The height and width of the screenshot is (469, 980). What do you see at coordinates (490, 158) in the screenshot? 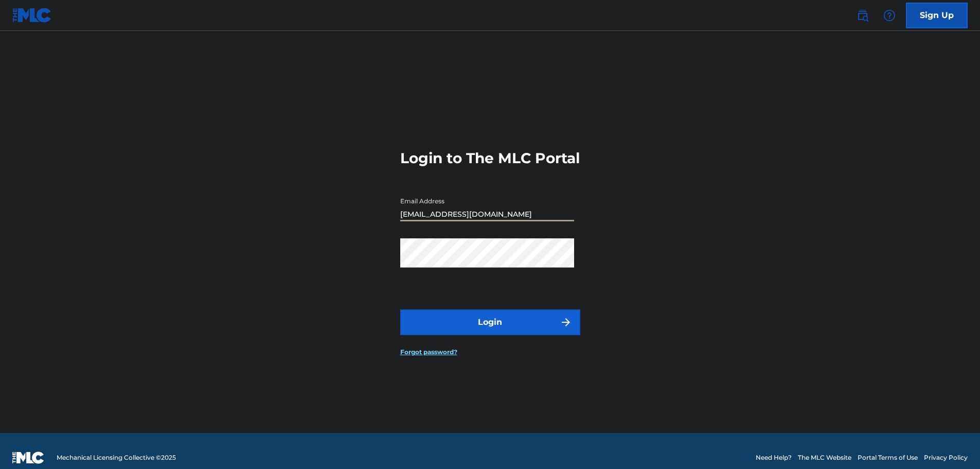
I see `h3: Login to The MLC Portal` at bounding box center [490, 158].